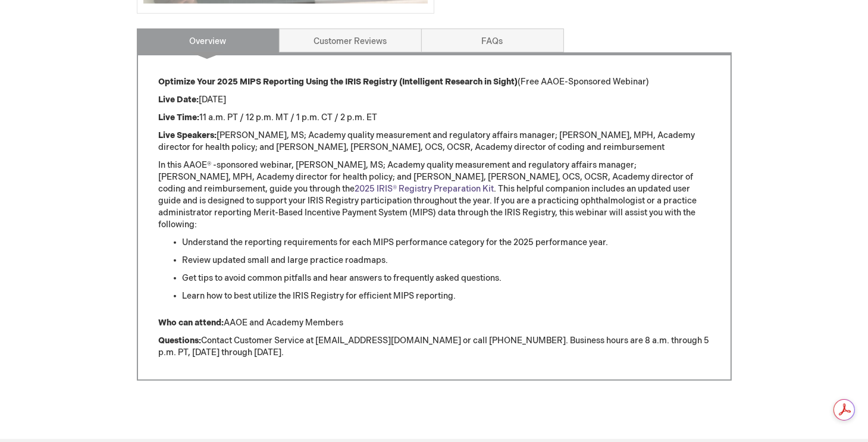  Describe the element at coordinates (208, 40) in the screenshot. I see `a: Overview` at that location.